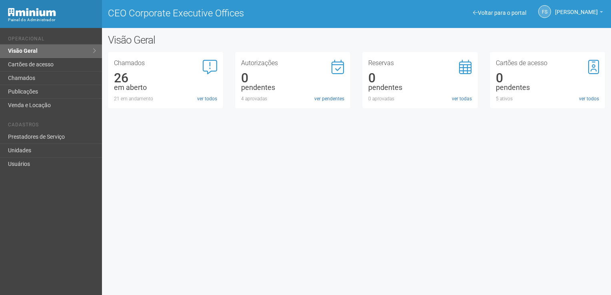 This screenshot has width=611, height=295. Describe the element at coordinates (52, 20) in the screenshot. I see `div: Painel do Administrador` at that location.